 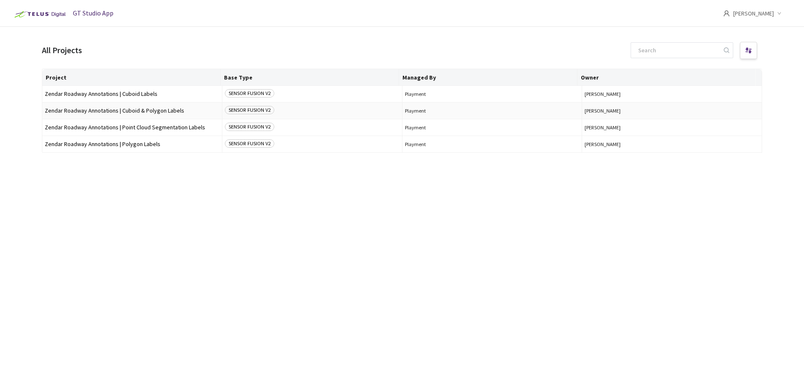 I want to click on th: Project, so click(x=131, y=77).